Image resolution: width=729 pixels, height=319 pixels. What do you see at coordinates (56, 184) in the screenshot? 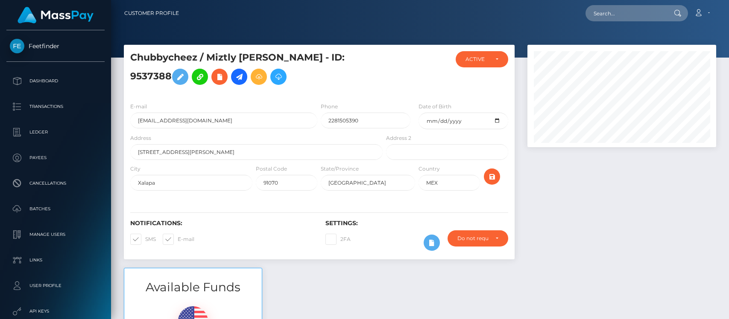
I see `p: Cancellations` at bounding box center [56, 184].